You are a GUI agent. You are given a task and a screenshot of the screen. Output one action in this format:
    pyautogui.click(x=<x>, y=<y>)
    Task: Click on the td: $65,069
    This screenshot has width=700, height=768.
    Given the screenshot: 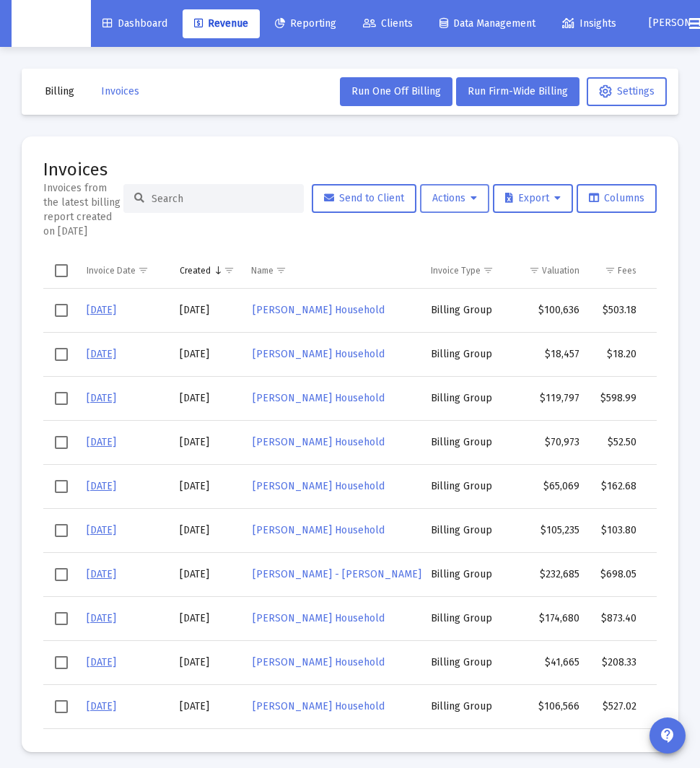 What is the action you would take?
    pyautogui.click(x=547, y=486)
    